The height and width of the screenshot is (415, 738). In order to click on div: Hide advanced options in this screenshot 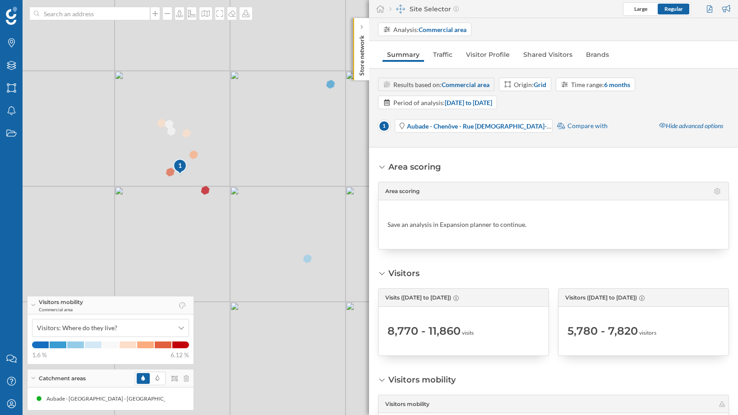, I will do `click(692, 126)`.